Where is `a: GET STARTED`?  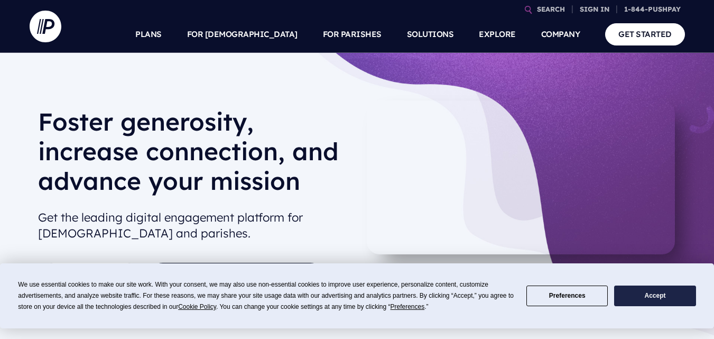
a: GET STARTED is located at coordinates (645, 34).